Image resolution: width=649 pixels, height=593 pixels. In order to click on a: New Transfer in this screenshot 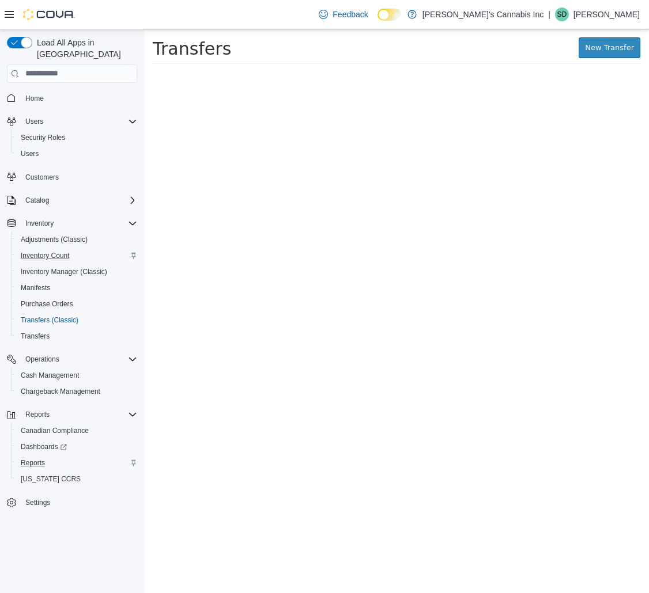, I will do `click(465, 18)`.